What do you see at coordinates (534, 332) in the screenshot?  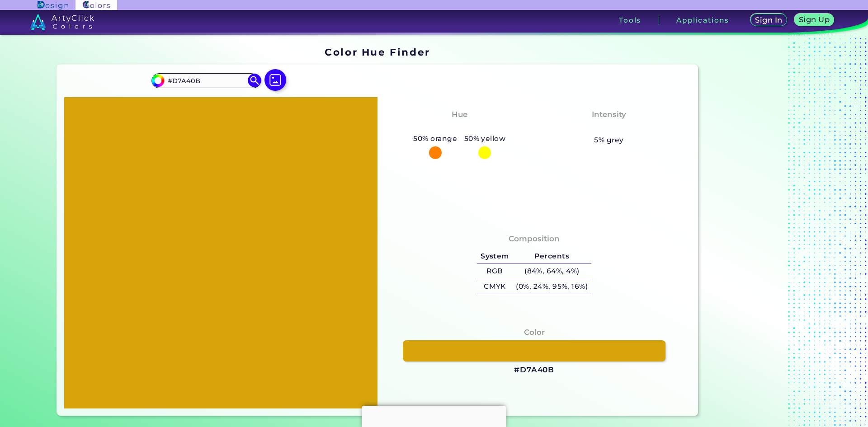 I see `h4: Color` at bounding box center [534, 332].